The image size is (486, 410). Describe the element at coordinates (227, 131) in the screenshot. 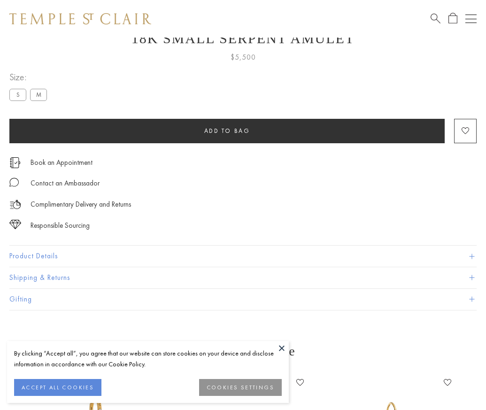

I see `span: Add to bag` at that location.